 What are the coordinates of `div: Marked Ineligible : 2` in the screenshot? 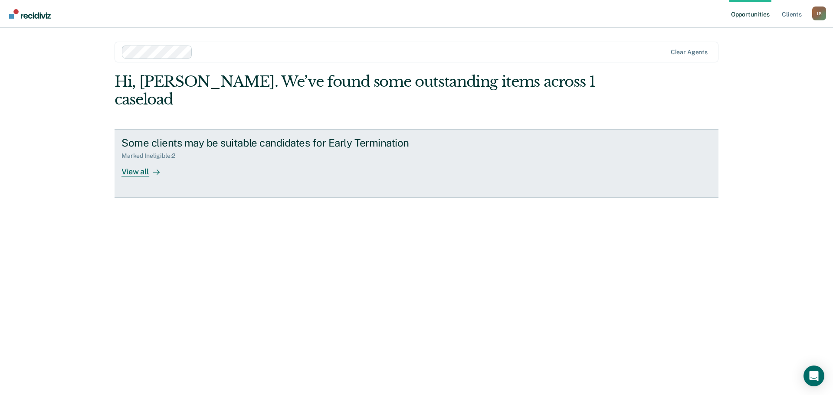 It's located at (151, 156).